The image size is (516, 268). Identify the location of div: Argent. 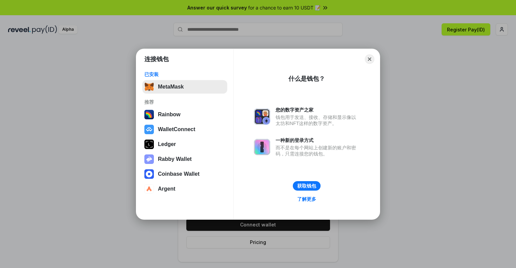
(167, 189).